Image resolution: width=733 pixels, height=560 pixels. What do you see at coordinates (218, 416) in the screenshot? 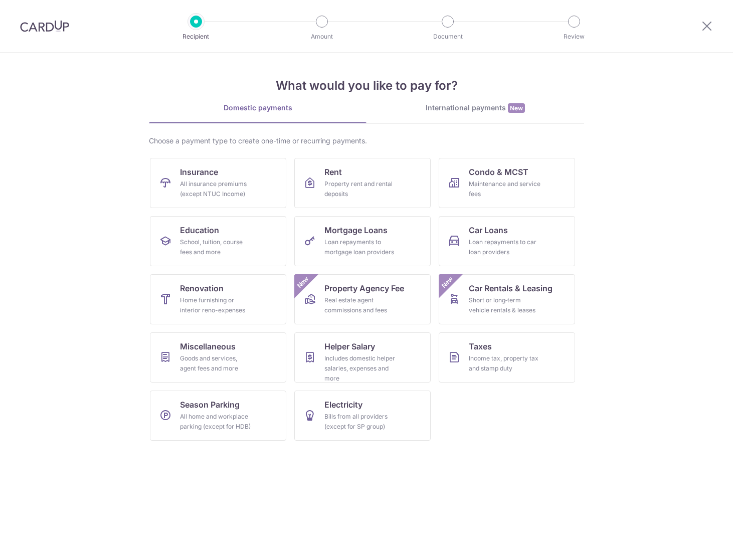
I see `a: Season ParkingAll home and workplace parking (except for HDB)` at bounding box center [218, 416].